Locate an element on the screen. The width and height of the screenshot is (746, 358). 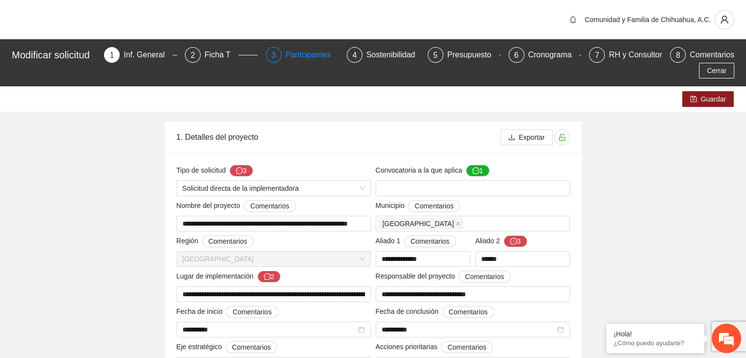
span: 6 is located at coordinates (516, 55).